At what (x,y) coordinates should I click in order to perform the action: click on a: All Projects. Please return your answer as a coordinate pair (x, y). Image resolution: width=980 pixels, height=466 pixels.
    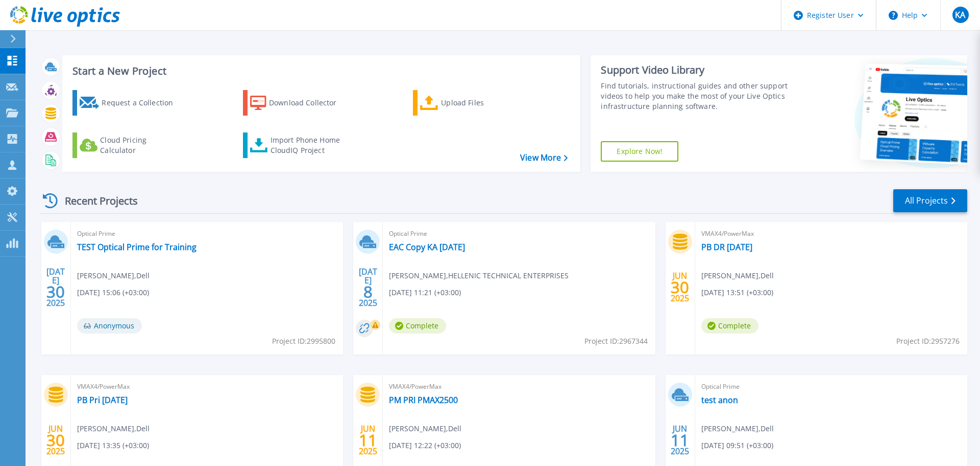
    Looking at the image, I should click on (930, 200).